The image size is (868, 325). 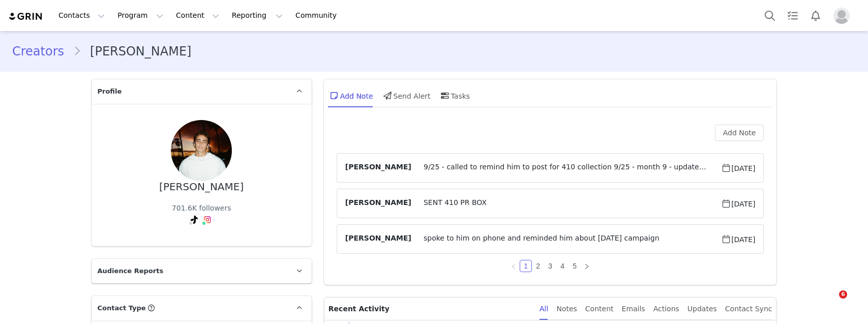 I want to click on img: placeholder-profile.jpg, so click(x=841, y=16).